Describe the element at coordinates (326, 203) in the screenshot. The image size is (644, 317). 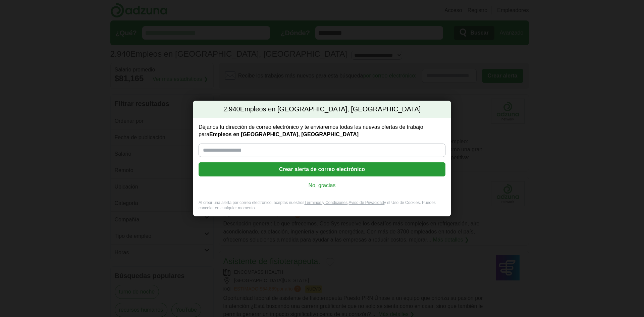
I see `a: Términos y Condiciones` at that location.